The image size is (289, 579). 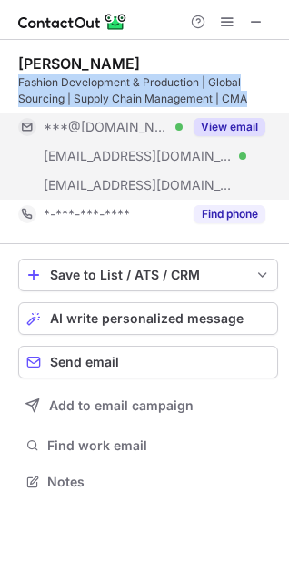 I want to click on div: Fashion Development & Production | Global Sourcing | Supply Chain Management | CMA, so click(x=148, y=91).